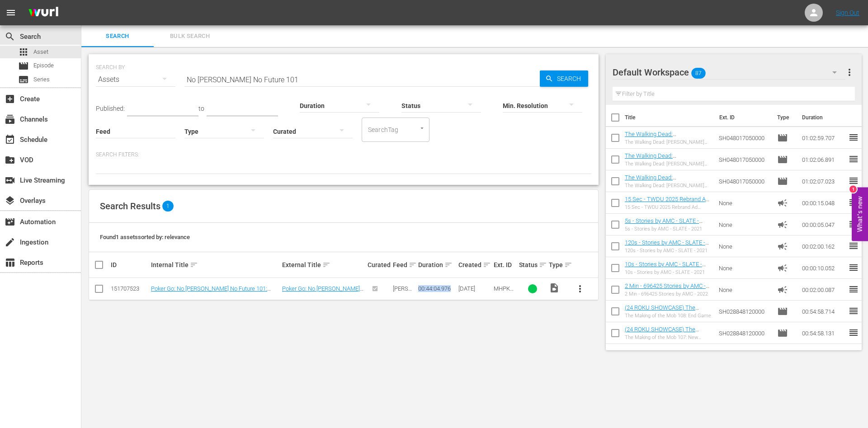 This screenshot has width=868, height=428. What do you see at coordinates (823, 355) in the screenshot?
I see `td: 00:54:58.172` at bounding box center [823, 355].